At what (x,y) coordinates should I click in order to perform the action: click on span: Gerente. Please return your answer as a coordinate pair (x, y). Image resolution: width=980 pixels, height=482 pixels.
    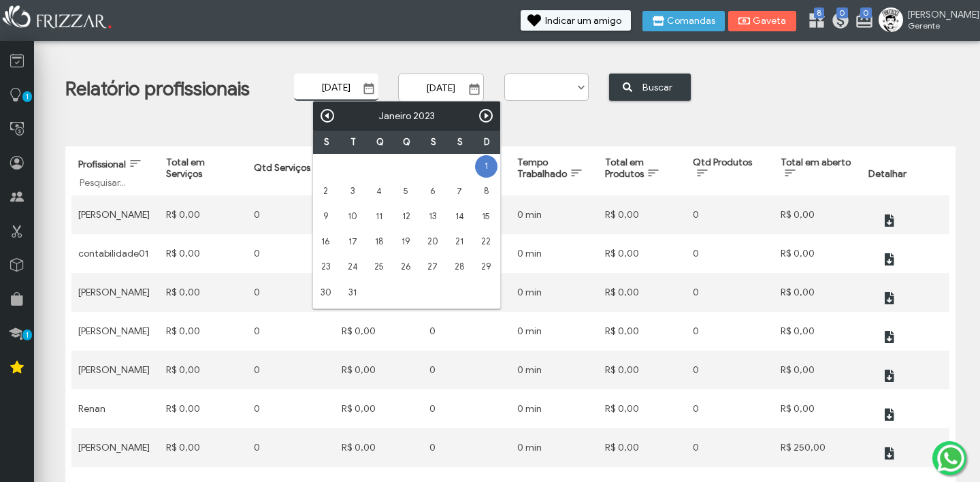
    Looking at the image, I should click on (938, 25).